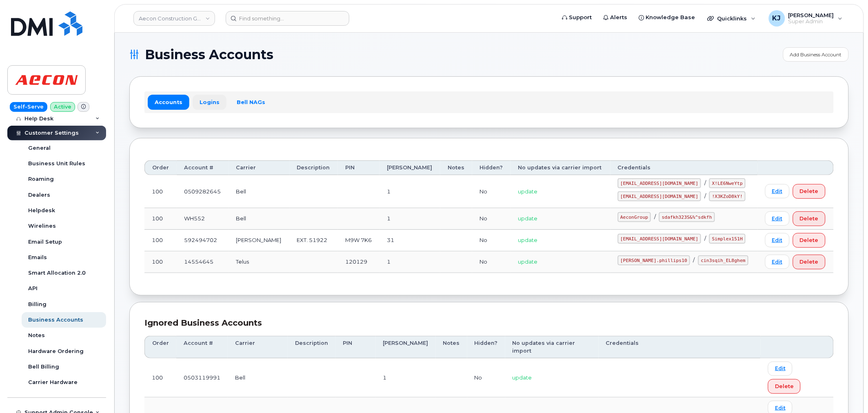  I want to click on td: 592494702, so click(203, 240).